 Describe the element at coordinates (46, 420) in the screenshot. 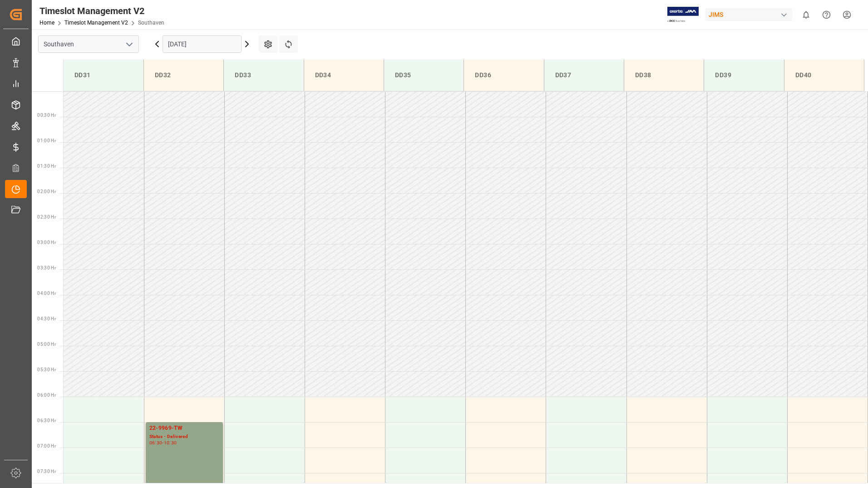

I see `span: 06:30 Hr` at that location.